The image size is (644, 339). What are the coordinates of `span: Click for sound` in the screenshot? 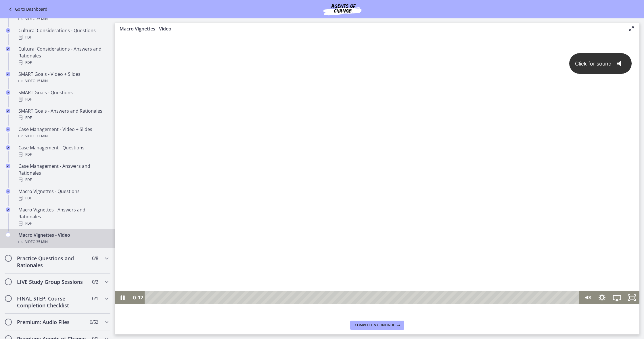 It's located at (476, 29).